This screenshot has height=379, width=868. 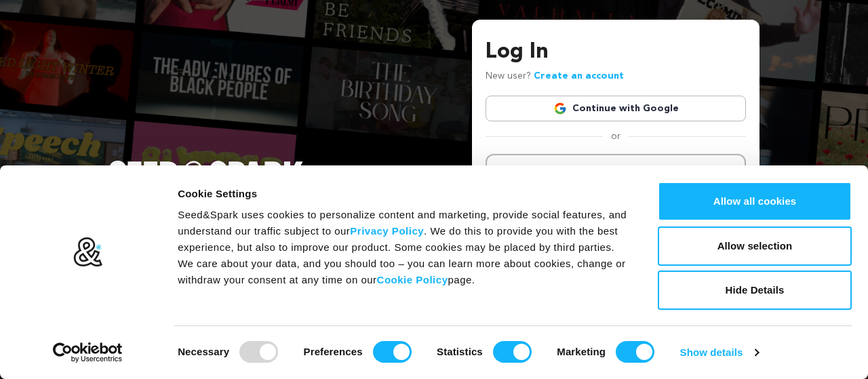 I want to click on div: Cookie Settings, so click(x=403, y=194).